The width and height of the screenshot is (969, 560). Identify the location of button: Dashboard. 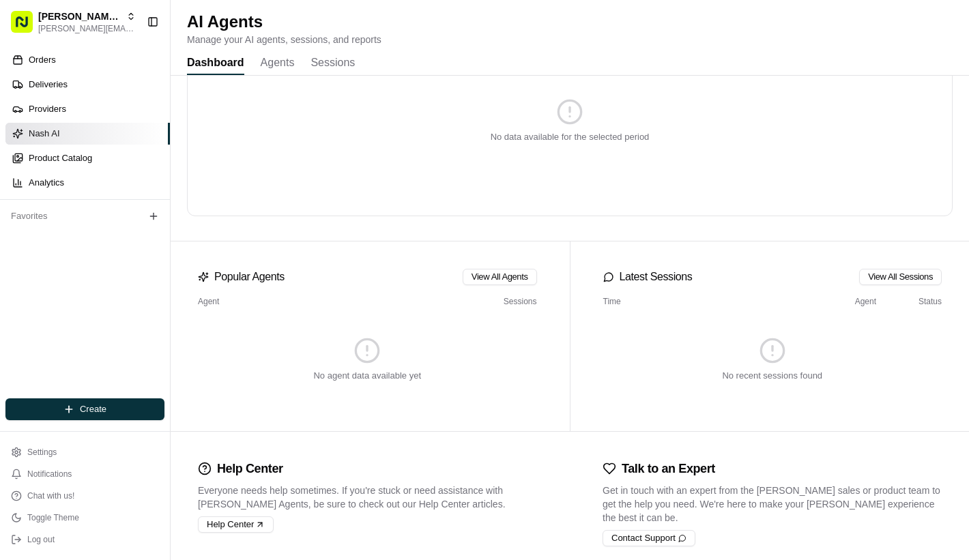
(216, 64).